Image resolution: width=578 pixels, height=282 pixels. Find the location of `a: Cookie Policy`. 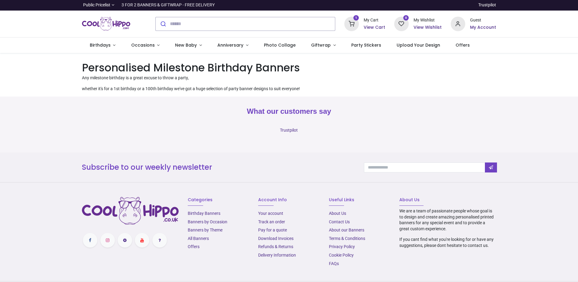

a: Cookie Policy is located at coordinates (342, 255).